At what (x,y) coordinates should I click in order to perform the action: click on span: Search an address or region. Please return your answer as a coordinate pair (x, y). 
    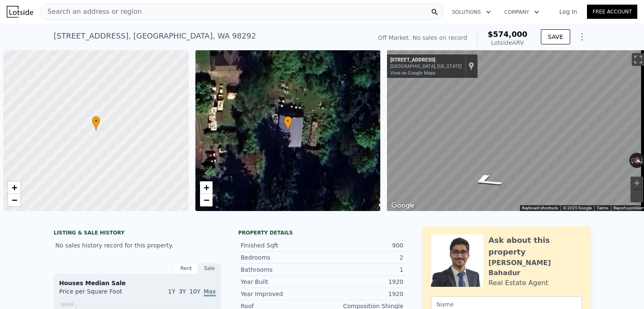
    Looking at the image, I should click on (91, 11).